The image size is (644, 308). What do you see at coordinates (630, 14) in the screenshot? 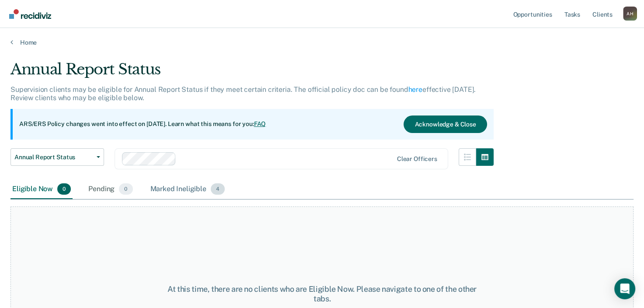
I see `div: A H` at bounding box center [630, 14].